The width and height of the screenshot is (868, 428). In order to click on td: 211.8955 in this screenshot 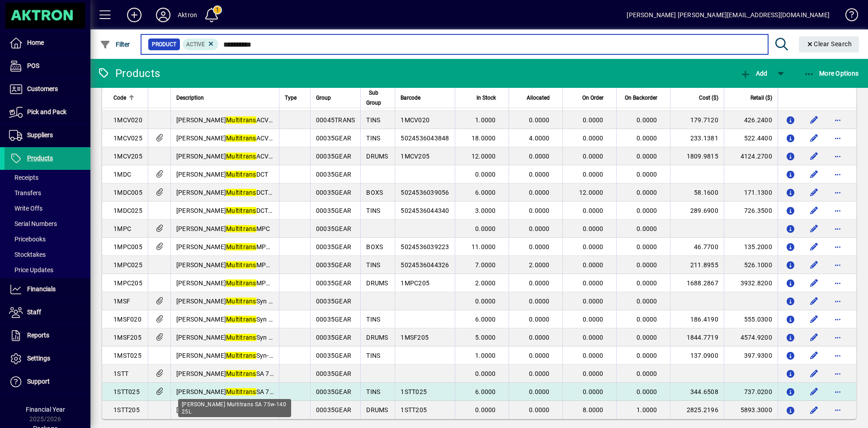, I will do `click(697, 265)`.